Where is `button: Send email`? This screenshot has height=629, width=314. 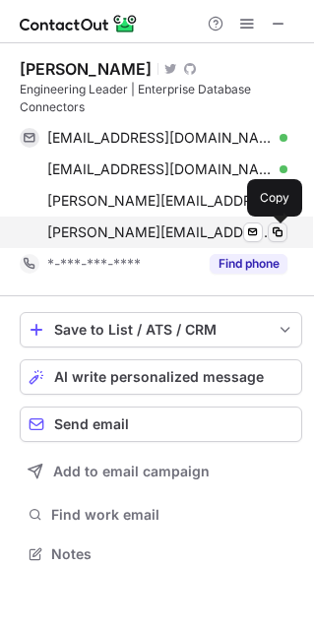 button: Send email is located at coordinates (160, 424).